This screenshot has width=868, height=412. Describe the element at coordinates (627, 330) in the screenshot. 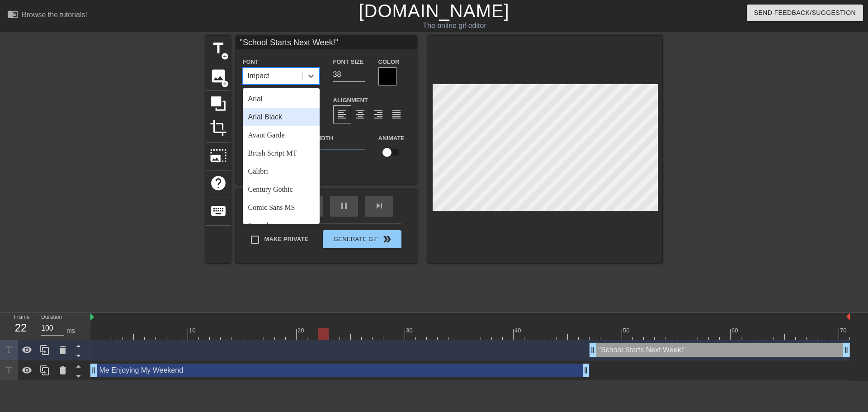

I see `div: 50` at that location.